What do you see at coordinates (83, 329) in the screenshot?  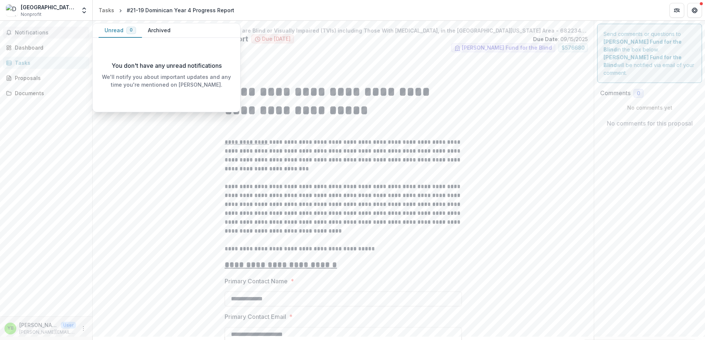 I see `button: More` at bounding box center [83, 329].